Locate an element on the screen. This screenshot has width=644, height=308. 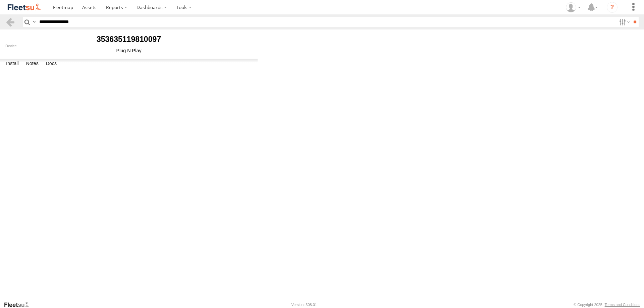
a: Visit our Website is located at coordinates (19, 305).